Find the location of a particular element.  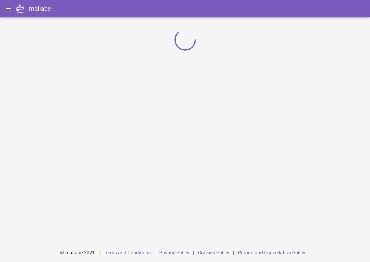

div: mallabe is located at coordinates (40, 9).